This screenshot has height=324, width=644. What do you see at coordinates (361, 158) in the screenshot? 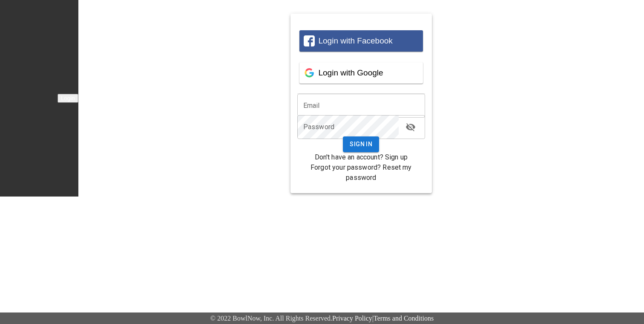
I see `p: Don't have an account?` at bounding box center [361, 158].